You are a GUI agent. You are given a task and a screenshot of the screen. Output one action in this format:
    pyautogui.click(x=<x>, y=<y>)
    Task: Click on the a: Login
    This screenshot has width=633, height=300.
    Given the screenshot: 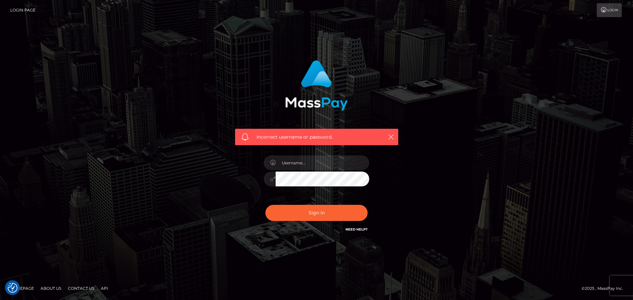 What is the action you would take?
    pyautogui.click(x=609, y=10)
    